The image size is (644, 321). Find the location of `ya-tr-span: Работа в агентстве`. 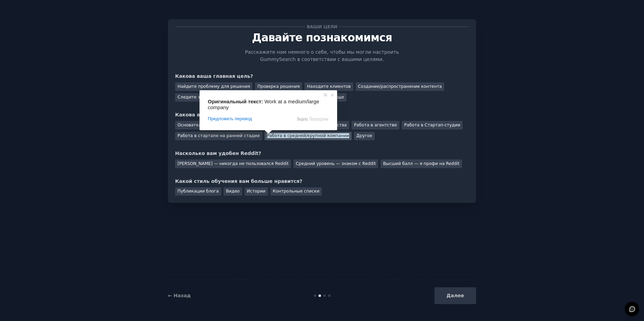

ya-tr-span: Работа в агентстве is located at coordinates (375, 125).